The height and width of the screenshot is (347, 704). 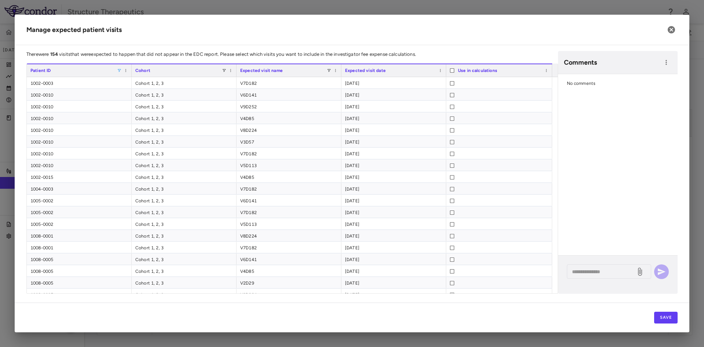 I want to click on div: V9D252, so click(x=289, y=106).